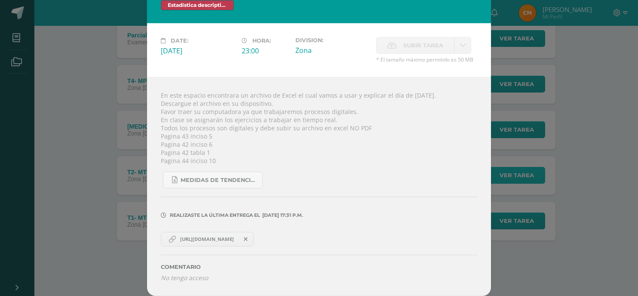 The width and height of the screenshot is (638, 296). I want to click on div: Zona, so click(332, 50).